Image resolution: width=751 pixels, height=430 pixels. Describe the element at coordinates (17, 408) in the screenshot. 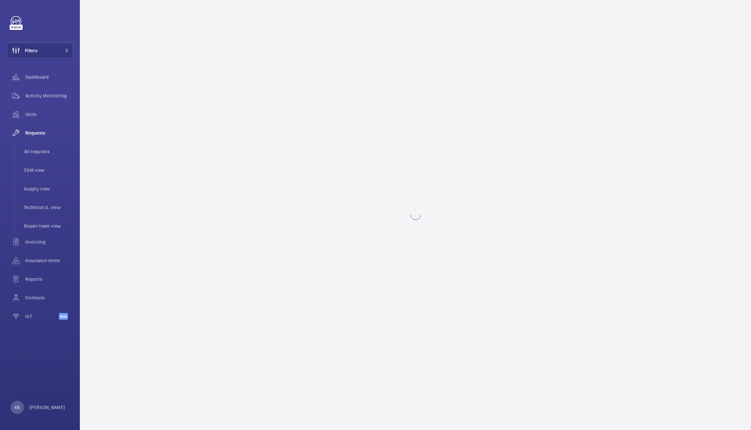

I see `p: KK` at that location.